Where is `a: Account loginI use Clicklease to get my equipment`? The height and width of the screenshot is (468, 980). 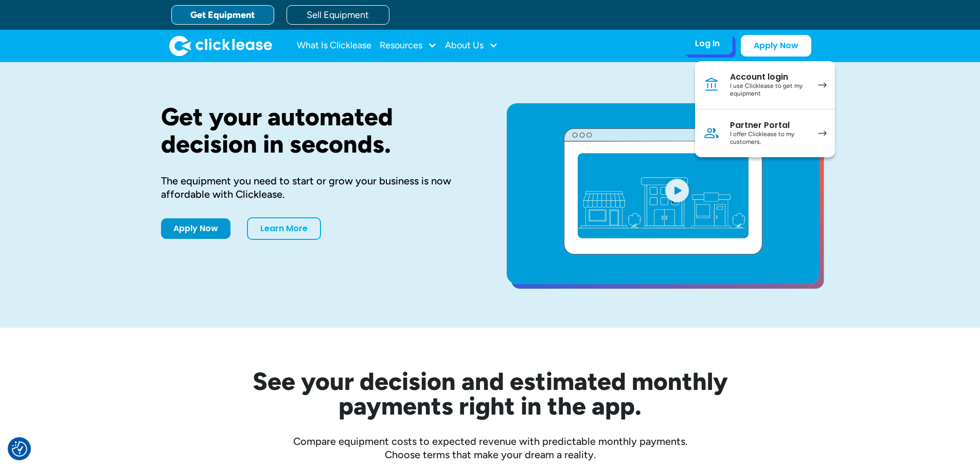
a: Account loginI use Clicklease to get my equipment is located at coordinates (764, 86).